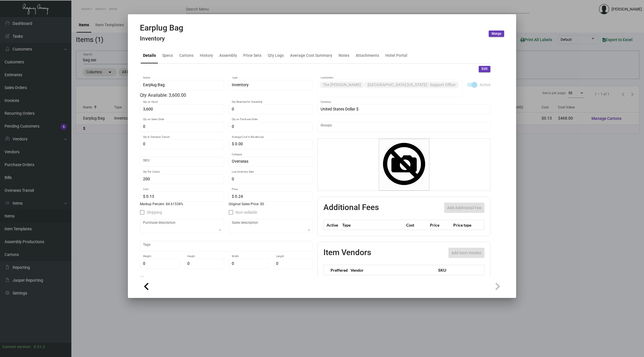  What do you see at coordinates (466, 253) in the screenshot?
I see `button: Add item Vendor` at bounding box center [466, 253].